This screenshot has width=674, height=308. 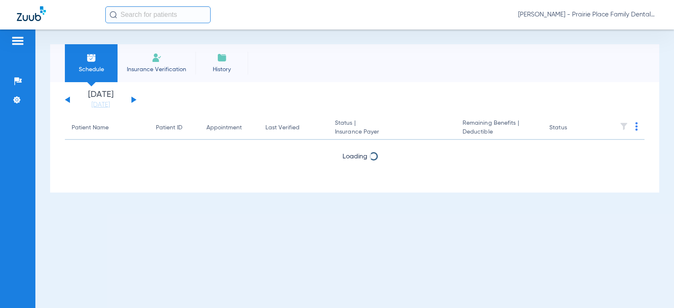 What do you see at coordinates (392, 132) in the screenshot?
I see `span: Insurance Payer` at bounding box center [392, 132].